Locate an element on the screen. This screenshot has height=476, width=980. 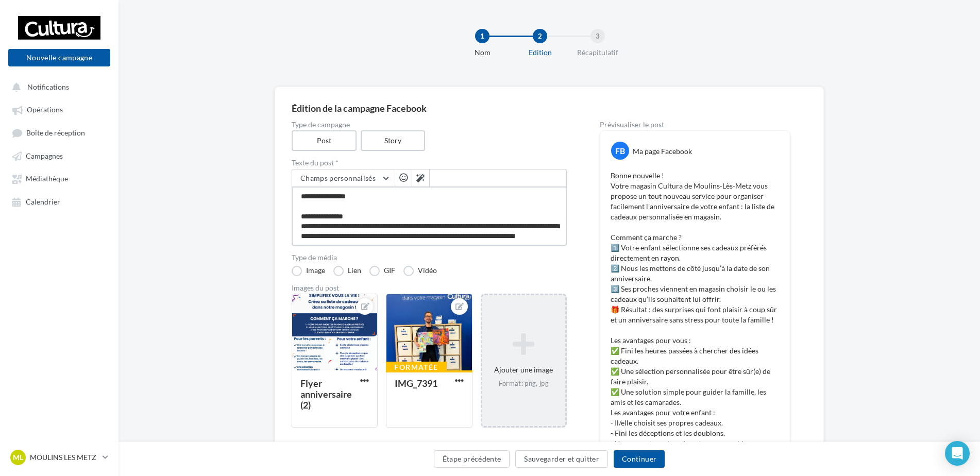
span: Calendrier is located at coordinates (42, 201).